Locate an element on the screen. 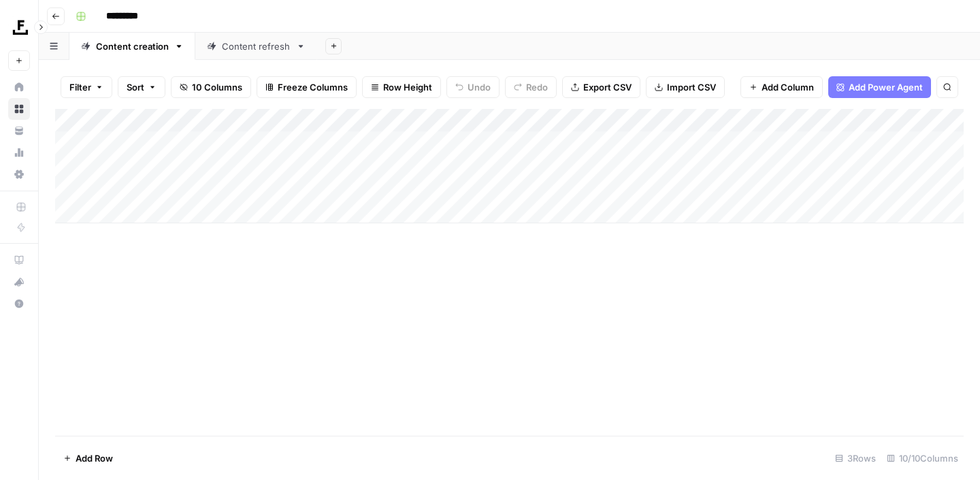 The height and width of the screenshot is (480, 980). button: Workspace: Foundation Inc. is located at coordinates (19, 28).